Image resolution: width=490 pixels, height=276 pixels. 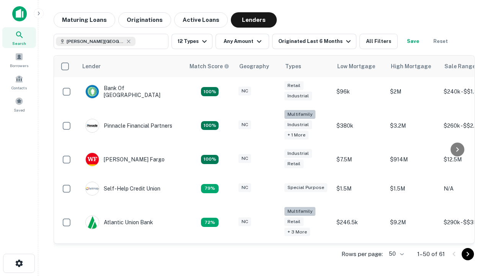 I want to click on div: Matching Properties: 10, hasApolloMatch: undefined, so click(x=210, y=222).